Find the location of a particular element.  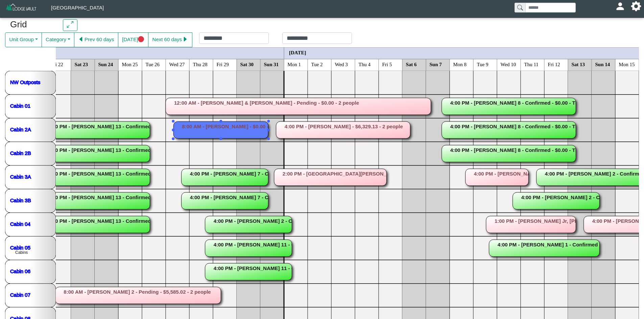

text: Thu 28 is located at coordinates (200, 64).